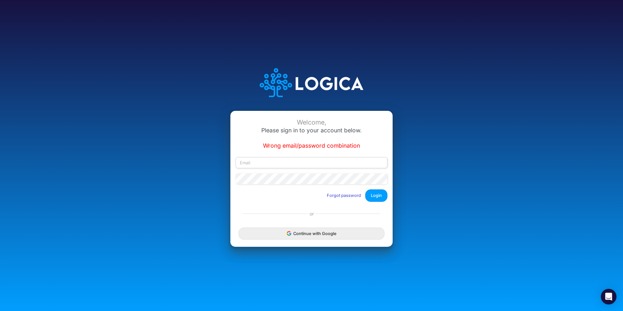 This screenshot has width=623, height=311. Describe the element at coordinates (344, 195) in the screenshot. I see `button: Forgot password` at that location.